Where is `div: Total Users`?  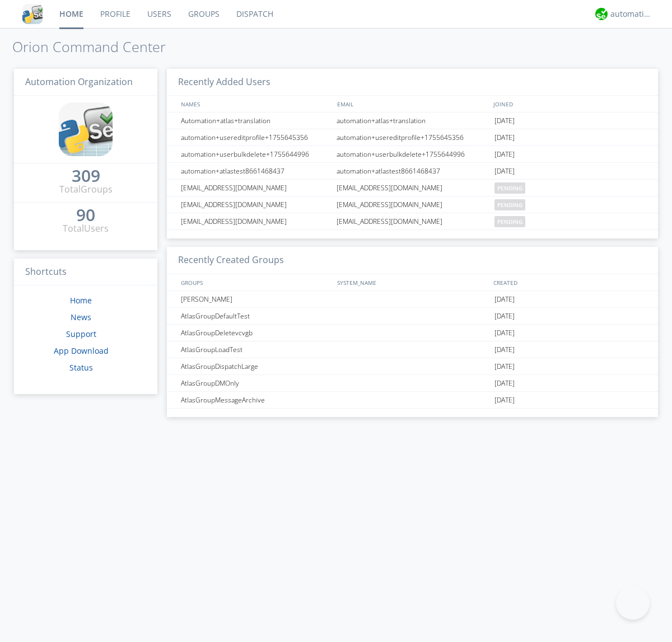
div: Total Users is located at coordinates (85, 228).